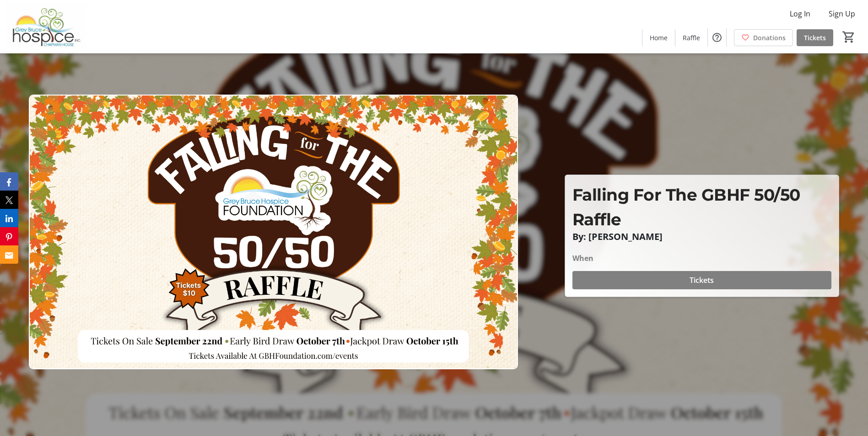 The image size is (868, 436). What do you see at coordinates (717, 37) in the screenshot?
I see `button: Help` at bounding box center [717, 37].